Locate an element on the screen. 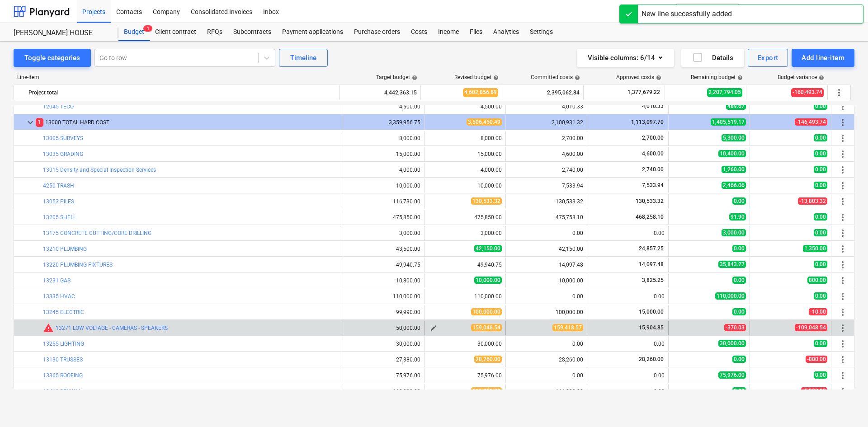 The width and height of the screenshot is (868, 427). div: 10,800.00 is located at coordinates (383, 281).